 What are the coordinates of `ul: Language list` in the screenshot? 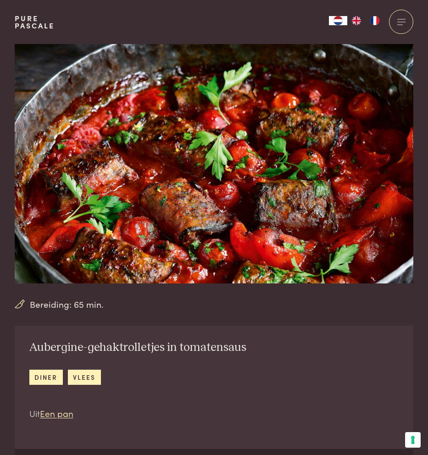 It's located at (366, 21).